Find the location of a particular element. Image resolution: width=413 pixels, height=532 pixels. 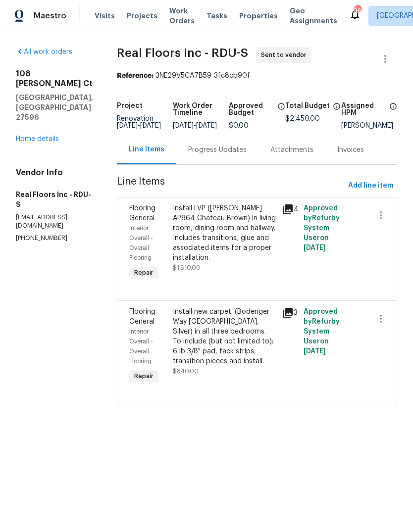

div: Invoices is located at coordinates (351, 150).